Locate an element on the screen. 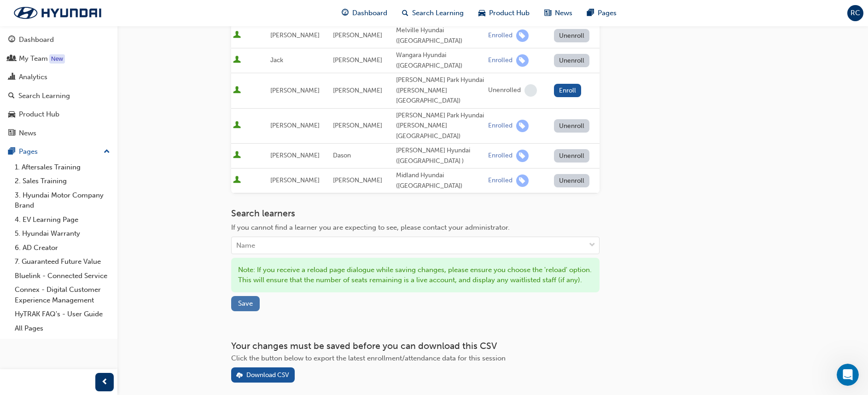 The height and width of the screenshot is (395, 868). span: prev-icon is located at coordinates (105, 382).